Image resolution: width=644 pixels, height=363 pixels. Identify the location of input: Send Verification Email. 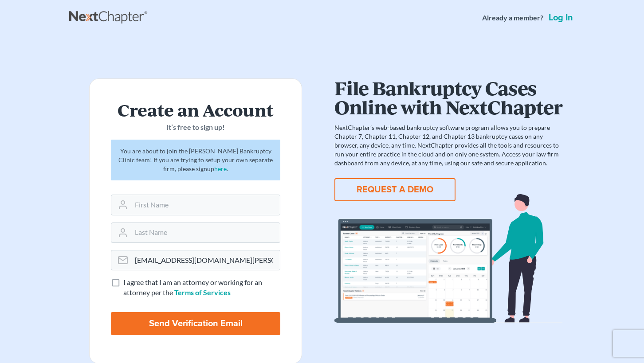
(195, 323).